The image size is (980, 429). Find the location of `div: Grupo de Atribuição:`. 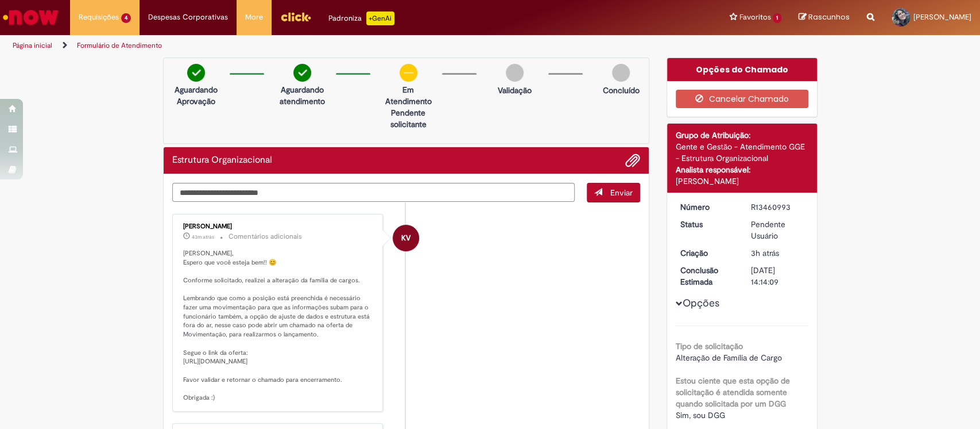

div: Grupo de Atribuição: is located at coordinates (742, 135).